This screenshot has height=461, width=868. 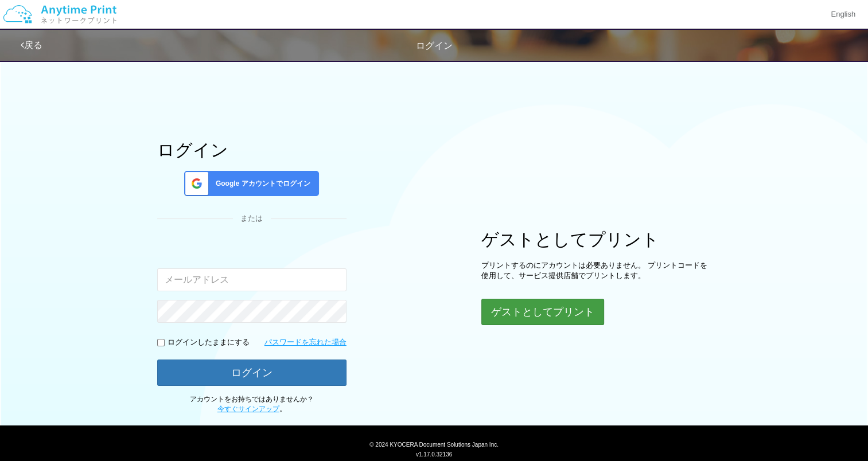 I want to click on p: プリントするのにアカウントは必要ありません。 プリントコードを使用して、サービス提供店舗でプリントします。, so click(x=596, y=271).